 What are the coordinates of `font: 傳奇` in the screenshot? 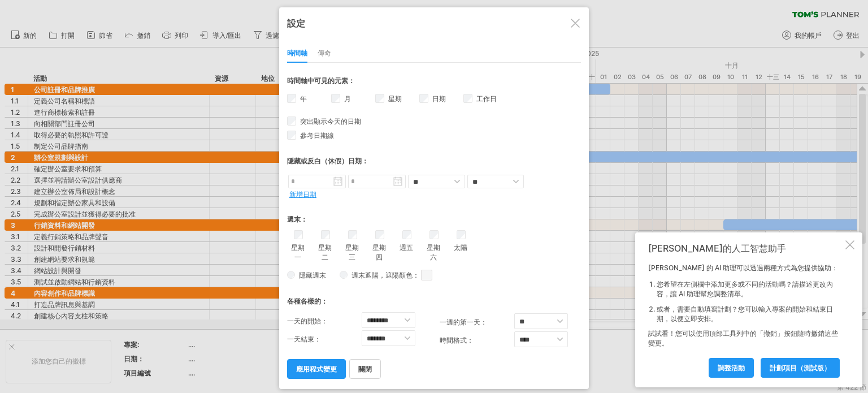 It's located at (324, 53).